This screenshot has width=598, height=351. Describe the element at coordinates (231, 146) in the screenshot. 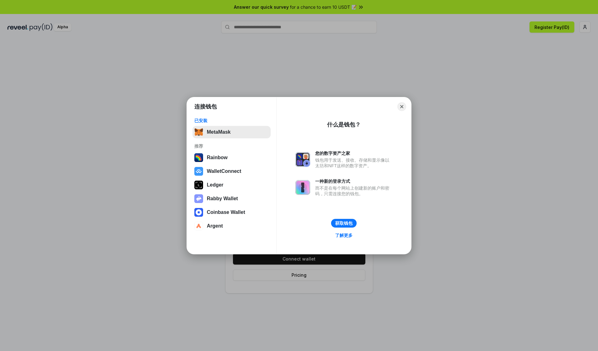

I see `div: 推荐` at that location.